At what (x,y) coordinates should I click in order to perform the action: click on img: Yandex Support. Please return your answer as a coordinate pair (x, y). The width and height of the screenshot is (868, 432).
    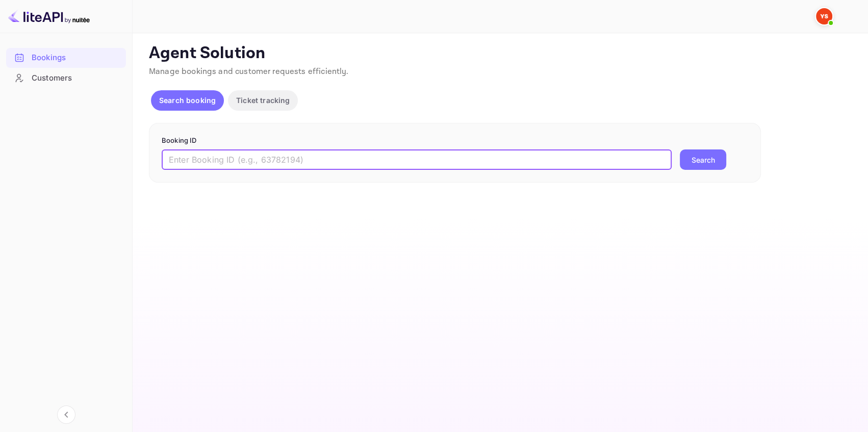
    Looking at the image, I should click on (824, 16).